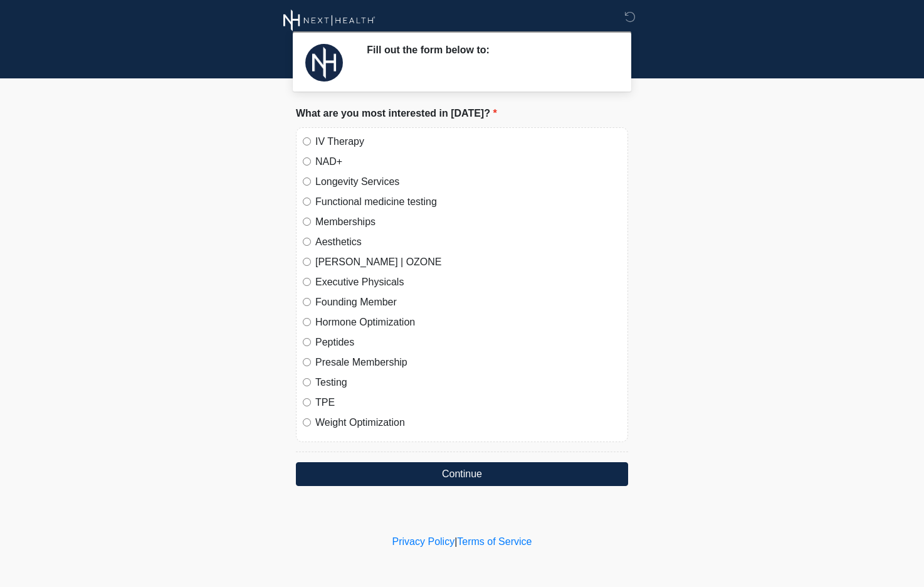 The image size is (924, 587). I want to click on input: Weight Optimization, so click(307, 422).